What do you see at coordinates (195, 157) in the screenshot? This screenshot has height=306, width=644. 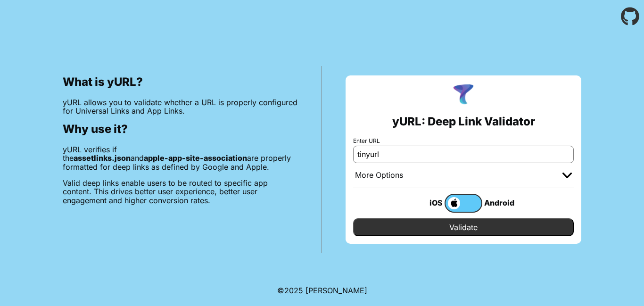 I see `b: apple-app-site-association` at bounding box center [195, 157].